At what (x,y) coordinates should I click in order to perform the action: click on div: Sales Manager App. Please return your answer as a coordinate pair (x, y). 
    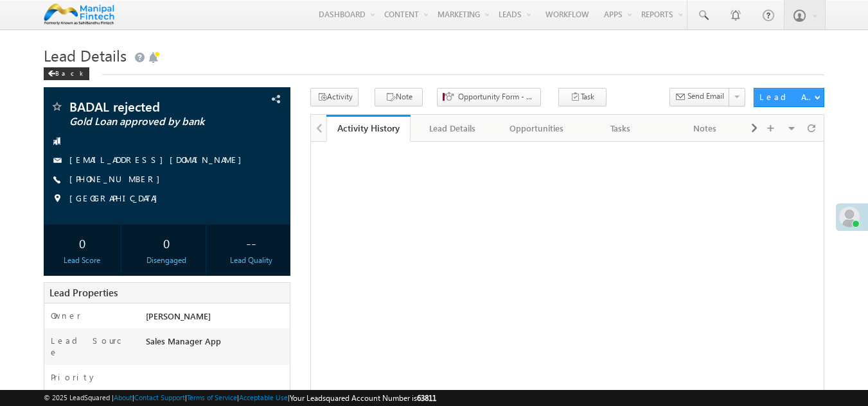
    Looking at the image, I should click on (217, 344).